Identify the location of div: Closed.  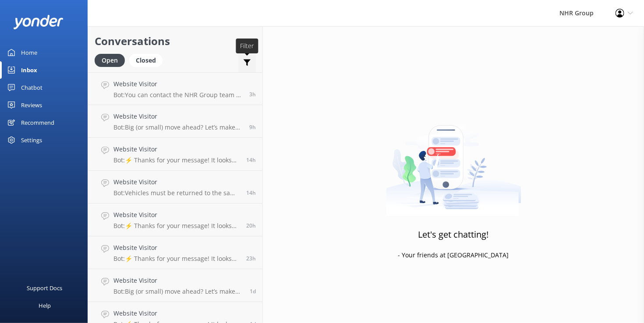
(146, 60).